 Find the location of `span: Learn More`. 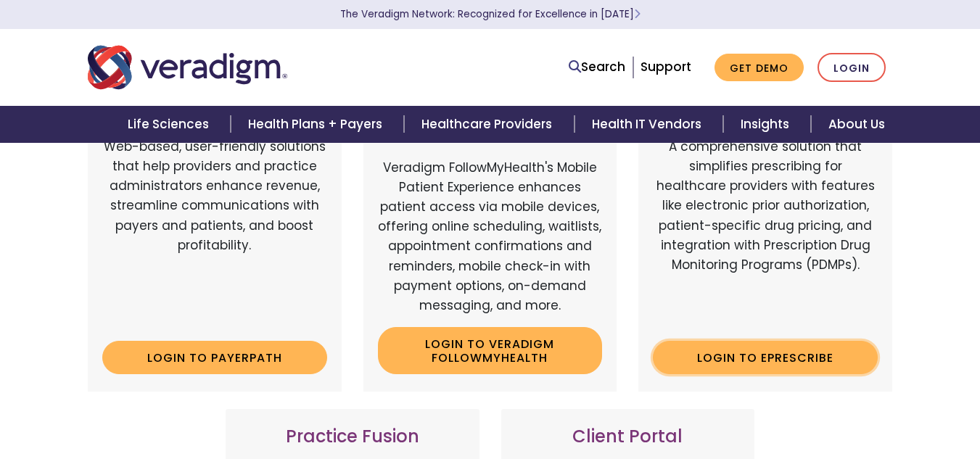

span: Learn More is located at coordinates (637, 14).